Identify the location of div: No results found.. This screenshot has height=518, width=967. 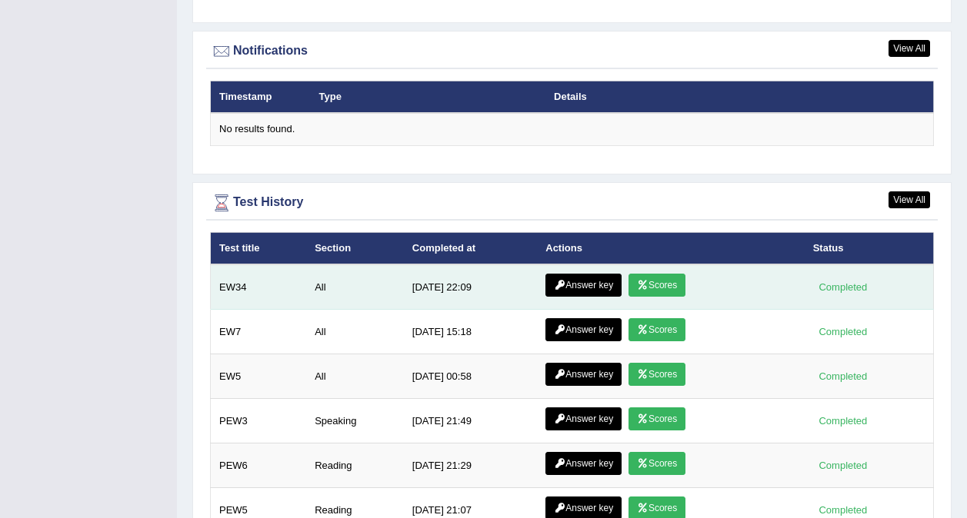
(571, 129).